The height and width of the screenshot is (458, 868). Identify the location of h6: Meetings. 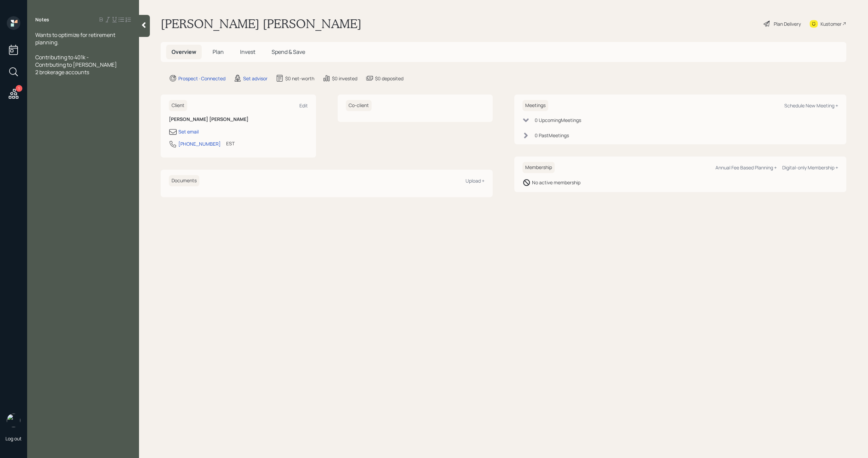
(535, 105).